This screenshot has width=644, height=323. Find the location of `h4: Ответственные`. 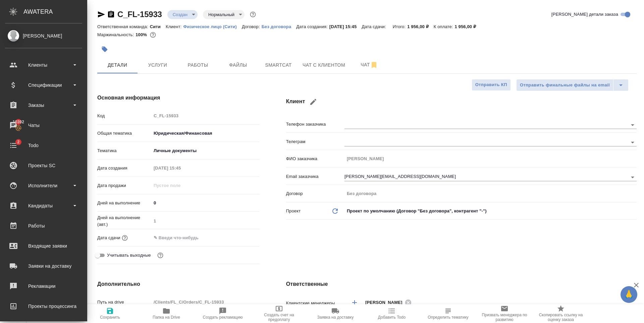

h4: Ответственные is located at coordinates (461, 285).